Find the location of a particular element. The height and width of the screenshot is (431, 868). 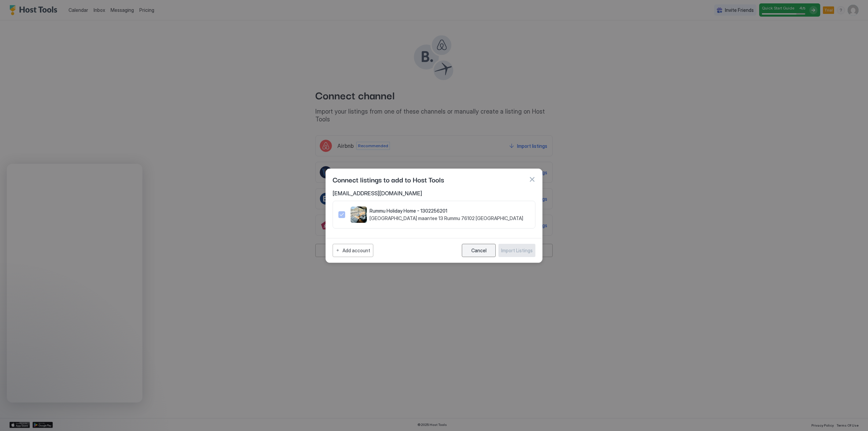

div: Import Listings is located at coordinates (517, 250).